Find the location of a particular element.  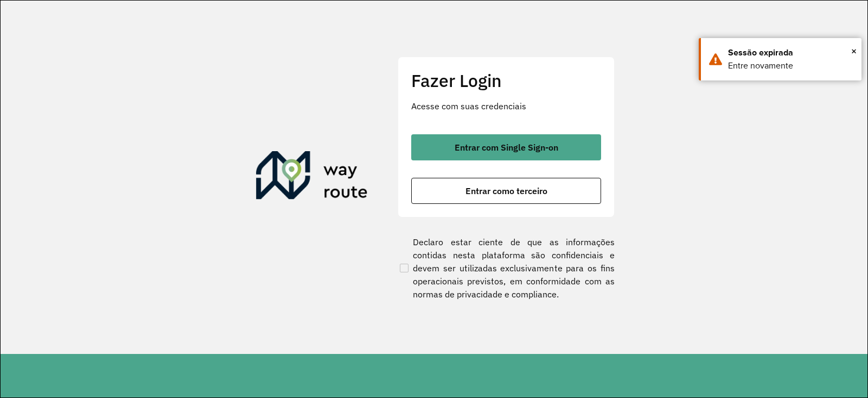

span: Entrar como terceiro is located at coordinates (506, 191).